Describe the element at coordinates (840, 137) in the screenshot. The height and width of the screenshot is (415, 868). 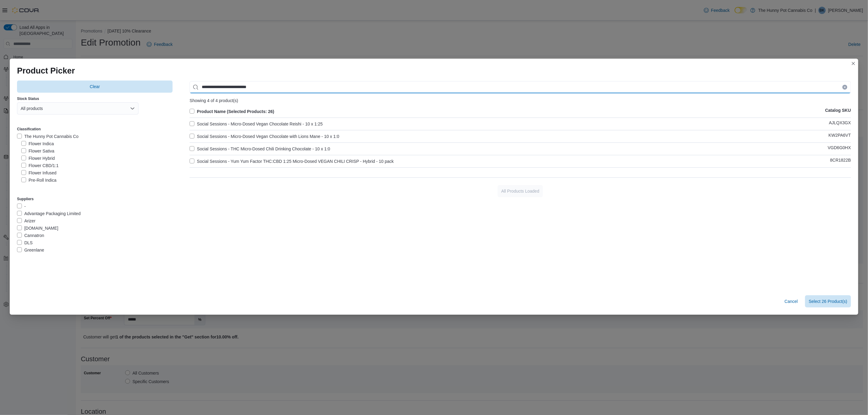
I see `p: KW2PA6VT` at that location.